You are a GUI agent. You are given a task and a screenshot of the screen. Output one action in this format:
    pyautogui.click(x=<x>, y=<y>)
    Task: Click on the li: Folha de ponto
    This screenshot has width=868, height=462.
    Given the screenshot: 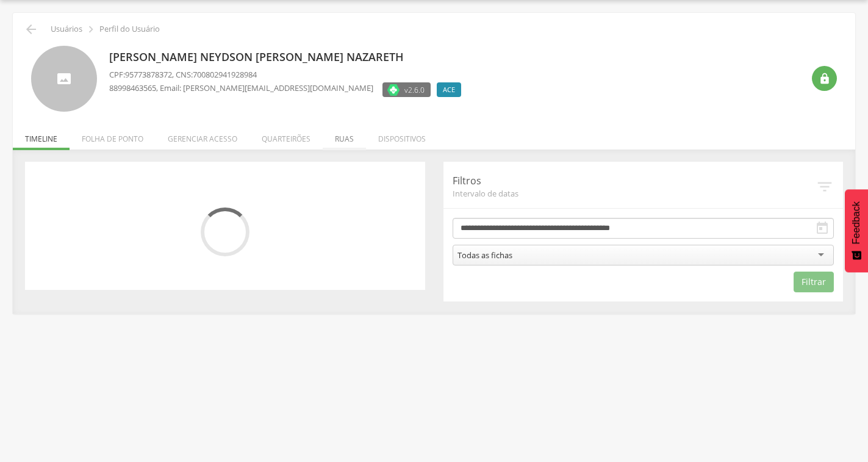 What is the action you would take?
    pyautogui.click(x=112, y=135)
    